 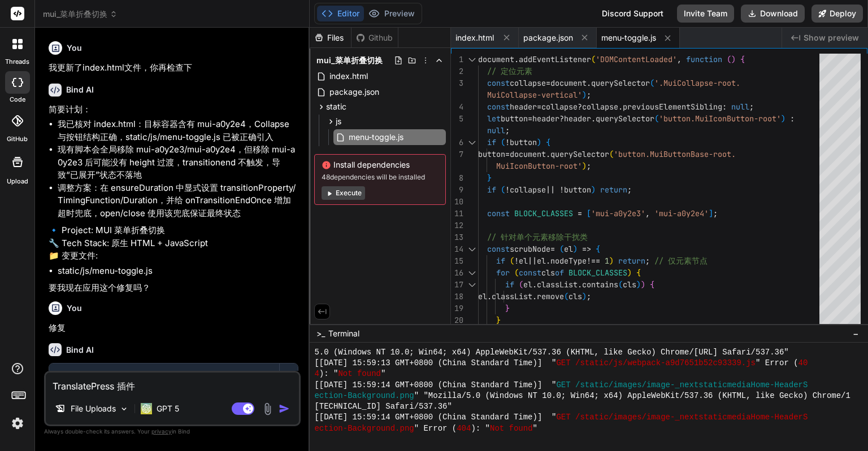 I want to click on button: MUI 菜单折叠切换Click to open Workbench, so click(x=164, y=382).